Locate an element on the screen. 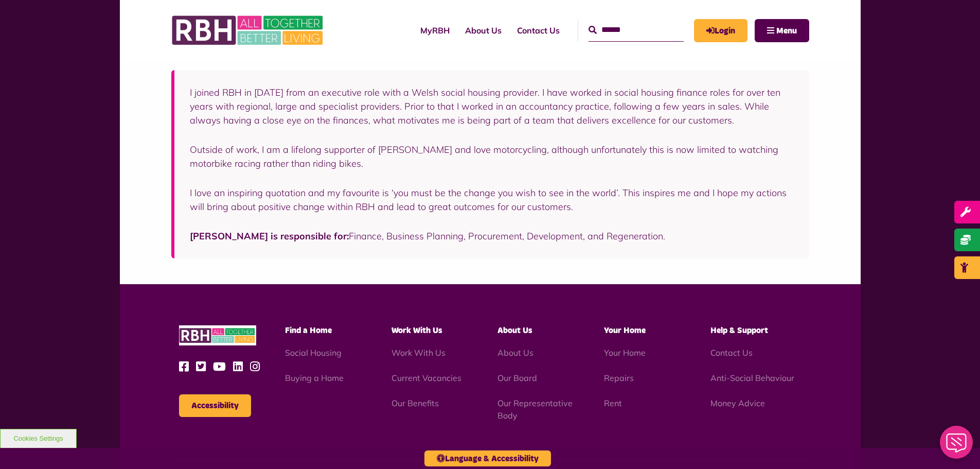  a: Rent is located at coordinates (613, 403).